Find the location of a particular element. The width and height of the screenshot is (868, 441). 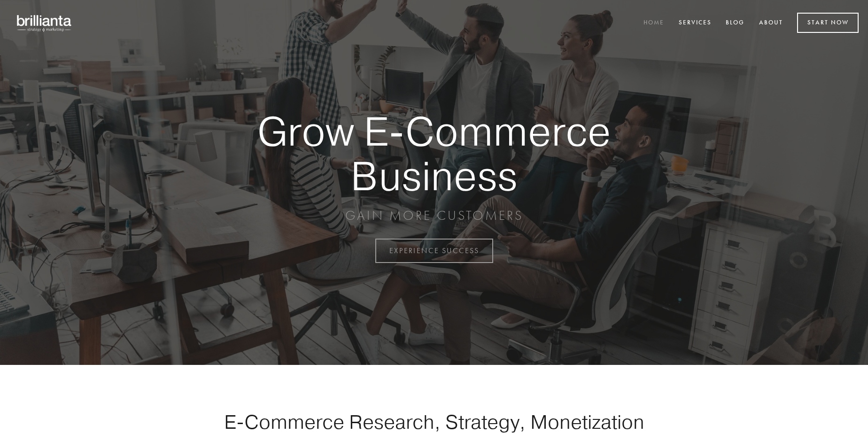

img: brillianta - research, strategy, marketing is located at coordinates (44, 23).